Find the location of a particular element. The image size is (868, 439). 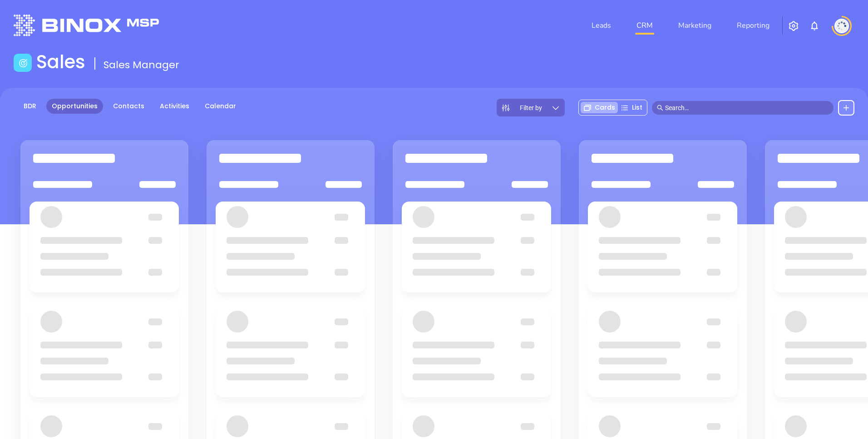

img: user is located at coordinates (842, 26).